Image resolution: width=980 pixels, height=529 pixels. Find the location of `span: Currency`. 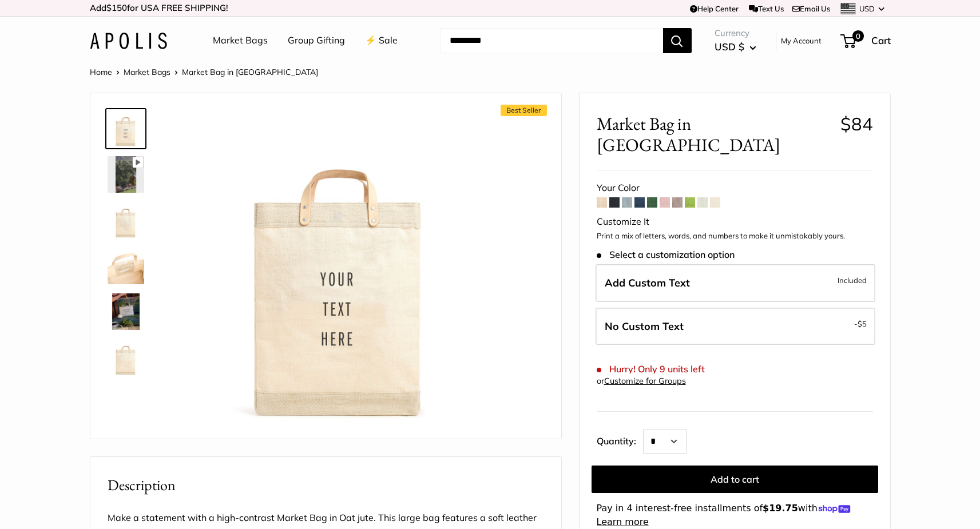

span: Currency is located at coordinates (735, 33).